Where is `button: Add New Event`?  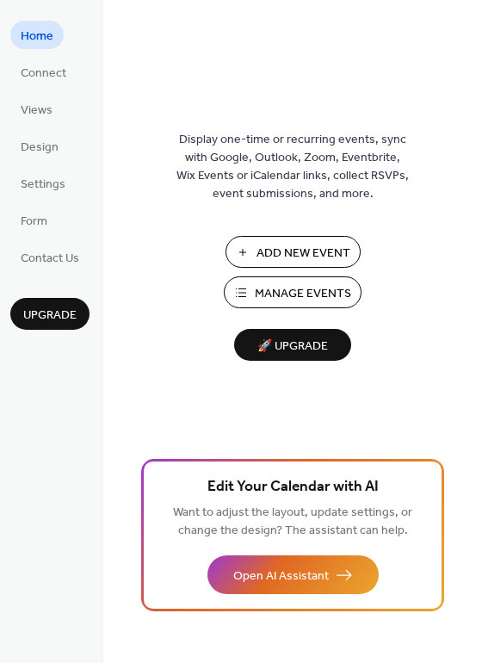
button: Add New Event is located at coordinates (293, 251).